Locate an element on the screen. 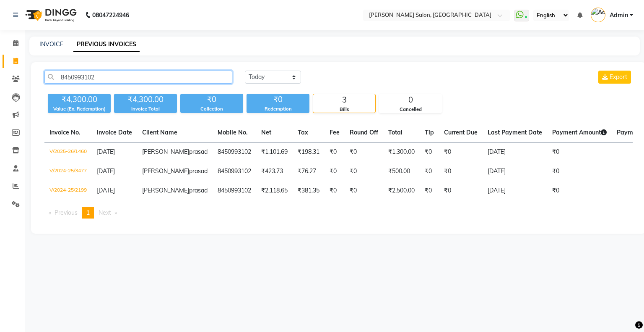 This screenshot has width=644, height=332. span: Current Due is located at coordinates (461, 132).